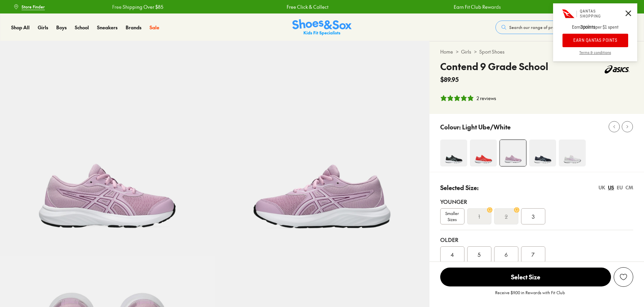 Image resolution: width=644 pixels, height=307 pixels. I want to click on a: Earn Fit Club Rewards, so click(458, 7).